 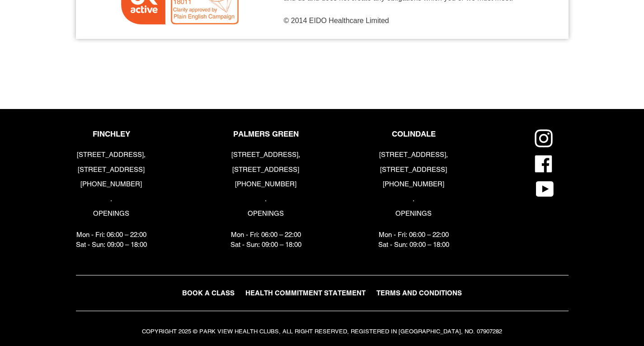 What do you see at coordinates (209, 293) in the screenshot?
I see `a: BOOK A CLASS` at bounding box center [209, 293].